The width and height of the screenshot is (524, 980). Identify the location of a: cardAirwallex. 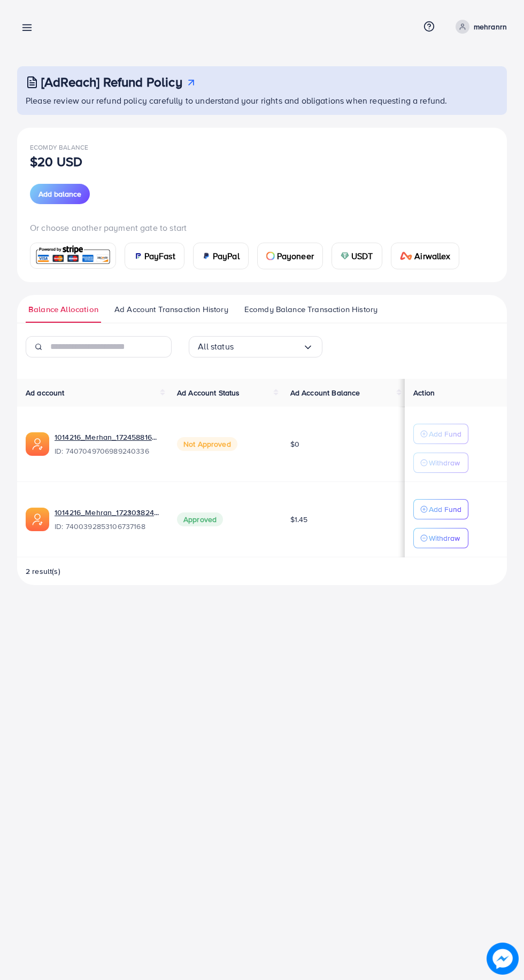
(425, 256).